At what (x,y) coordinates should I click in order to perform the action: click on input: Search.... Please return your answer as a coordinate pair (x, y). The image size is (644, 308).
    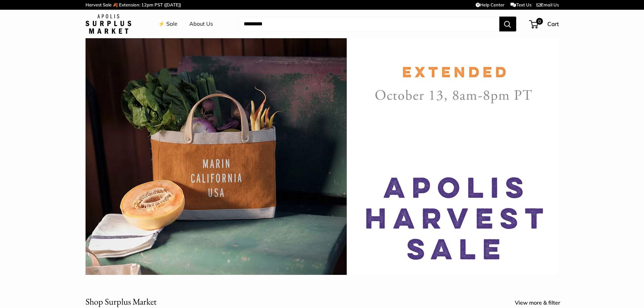
    Looking at the image, I should click on (369, 24).